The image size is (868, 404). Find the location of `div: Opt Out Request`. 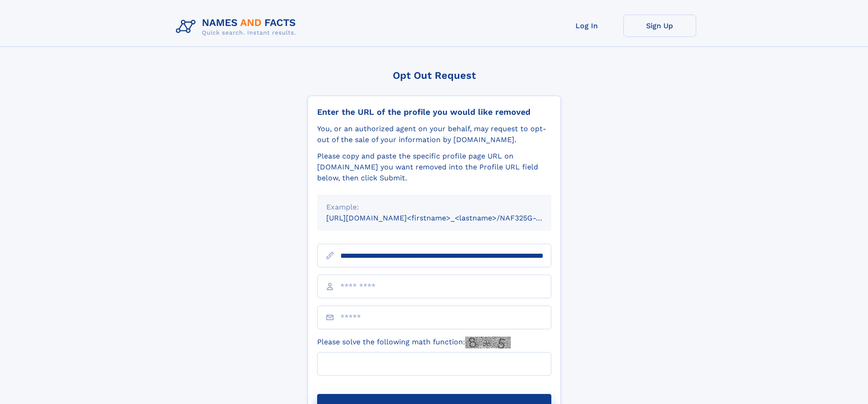

div: Opt Out Request is located at coordinates (435, 75).